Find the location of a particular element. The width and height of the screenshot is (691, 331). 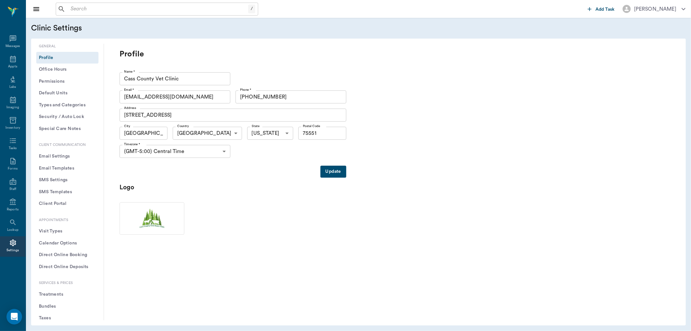

button: Types and Categories is located at coordinates (67, 105).